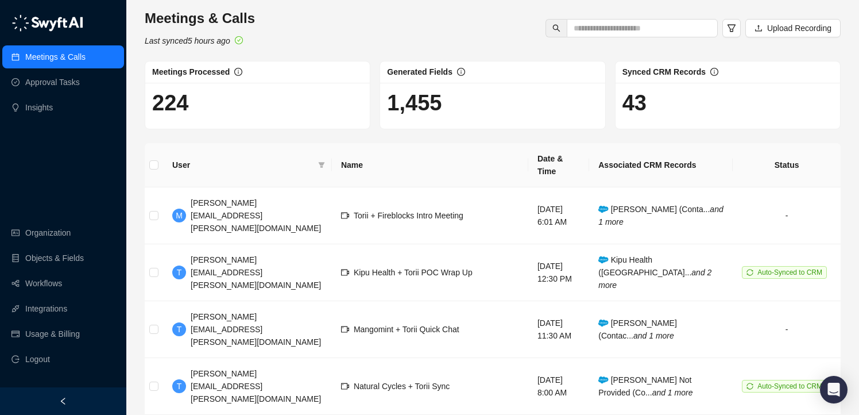  What do you see at coordinates (492, 103) in the screenshot?
I see `h1: 1,455` at bounding box center [492, 103].